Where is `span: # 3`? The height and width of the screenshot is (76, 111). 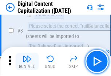 span: # 3 is located at coordinates (20, 31).